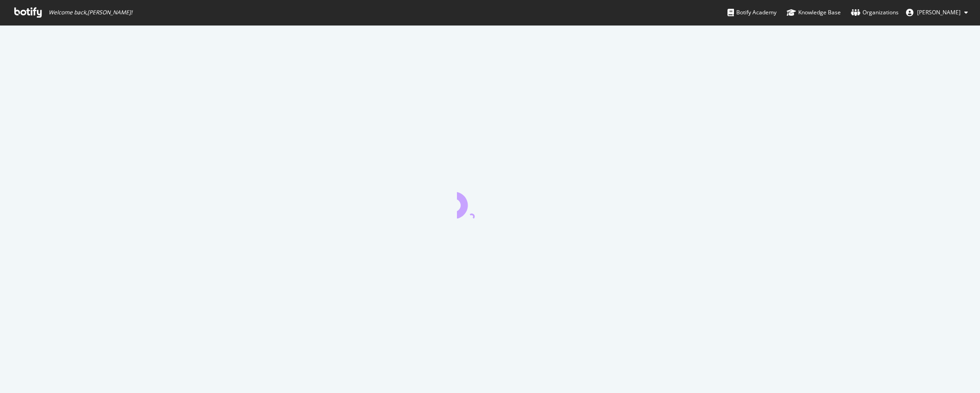 This screenshot has height=393, width=980. I want to click on div: animation, so click(490, 202).